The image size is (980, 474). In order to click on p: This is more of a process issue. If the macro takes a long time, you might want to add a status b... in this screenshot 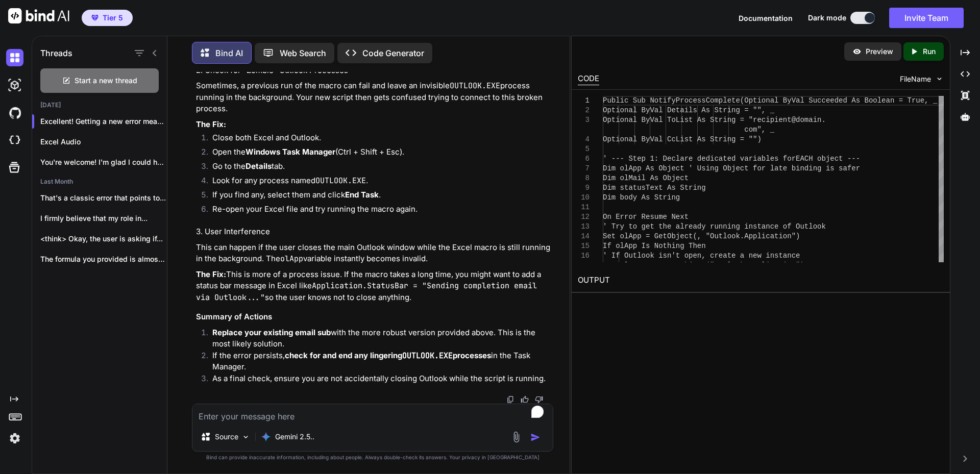, I will do `click(374, 287)`.